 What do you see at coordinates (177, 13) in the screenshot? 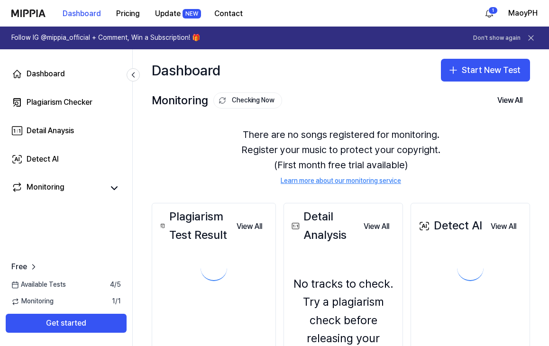
I see `a: UpdateNEW` at bounding box center [177, 13].